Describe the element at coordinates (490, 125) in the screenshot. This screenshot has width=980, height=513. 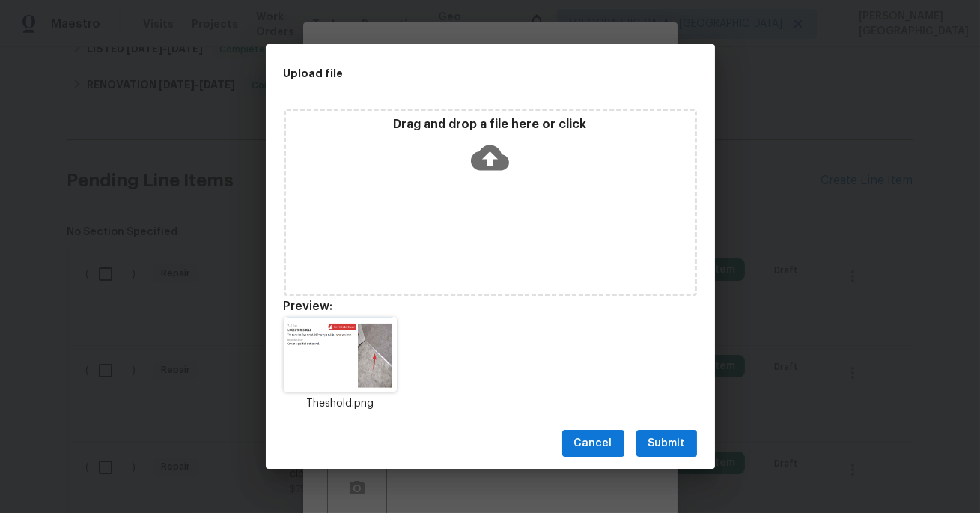
I see `p: Drag and drop a file here or click` at that location.